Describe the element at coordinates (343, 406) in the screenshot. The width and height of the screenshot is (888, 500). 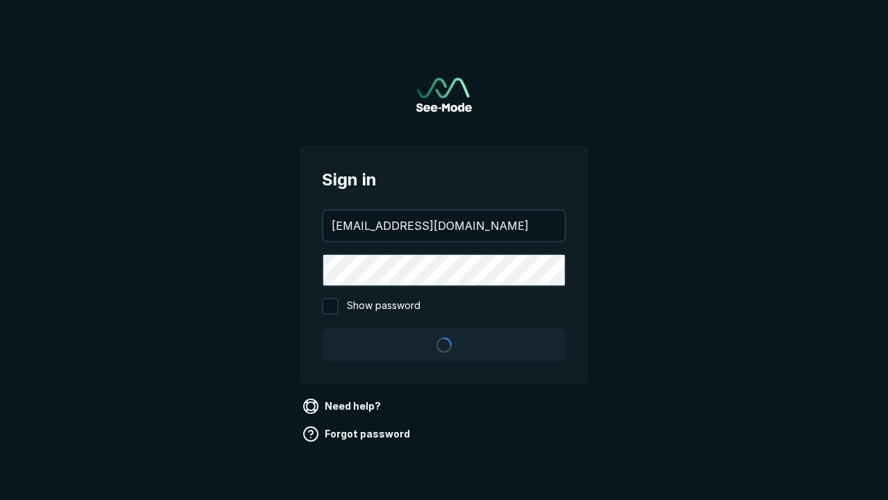
I see `a: Need help?` at that location.